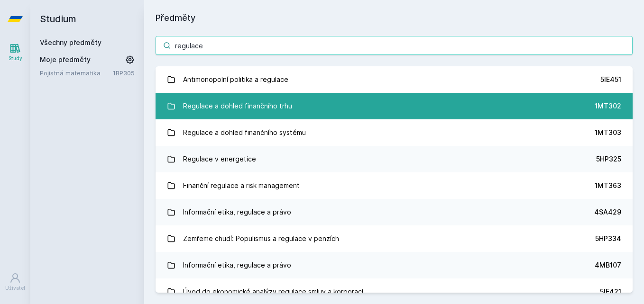 This screenshot has width=644, height=304. Describe the element at coordinates (607, 212) in the screenshot. I see `div: 4SA429` at that location.